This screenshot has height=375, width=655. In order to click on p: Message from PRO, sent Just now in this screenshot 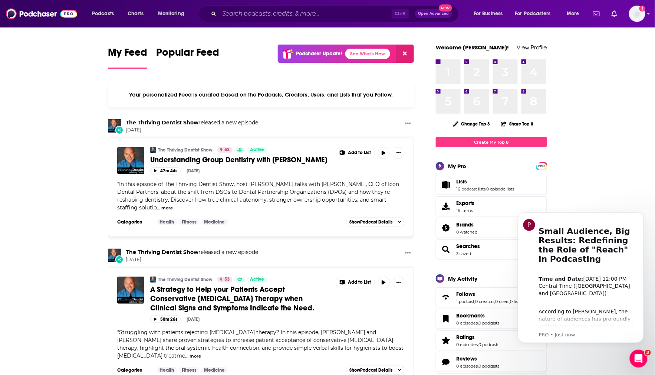, I will do `click(82, 129)`.